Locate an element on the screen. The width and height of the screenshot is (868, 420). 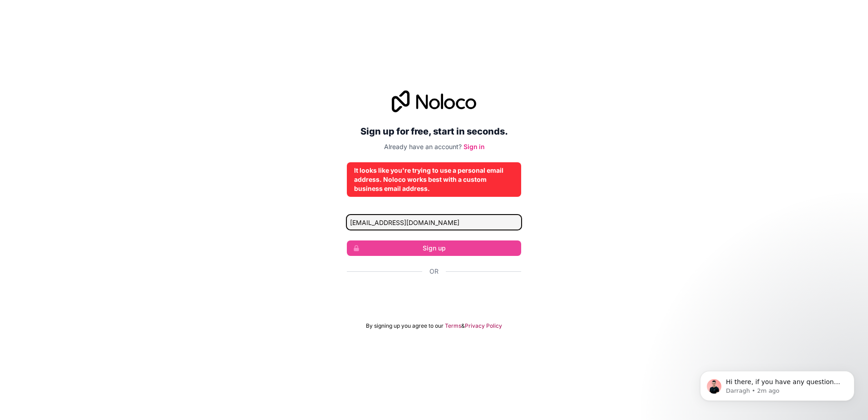
img: Profile image for Darragh is located at coordinates (28, 34).